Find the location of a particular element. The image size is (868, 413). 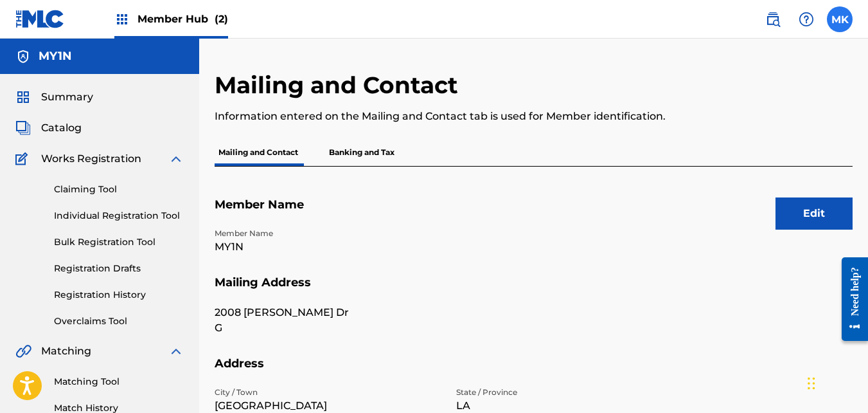

div: Drag is located at coordinates (812, 383).